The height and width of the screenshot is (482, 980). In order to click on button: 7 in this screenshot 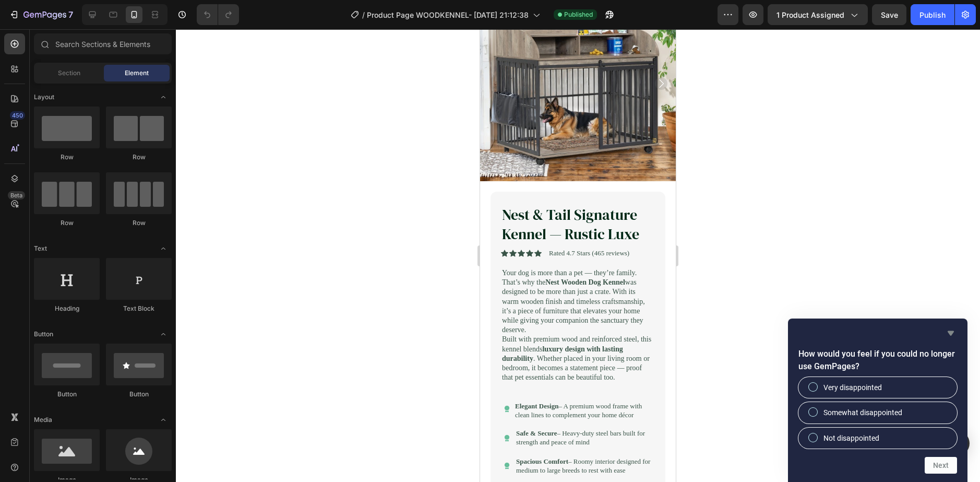, I will do `click(41, 15)`.